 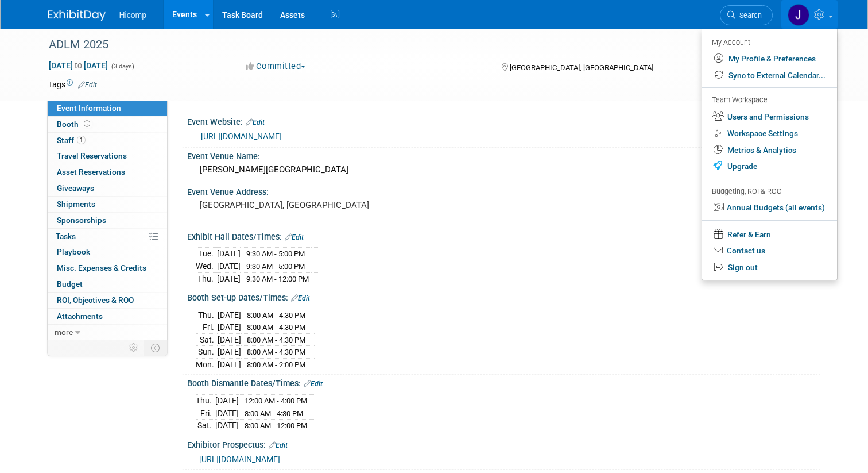 I want to click on button: Committed, so click(x=276, y=66).